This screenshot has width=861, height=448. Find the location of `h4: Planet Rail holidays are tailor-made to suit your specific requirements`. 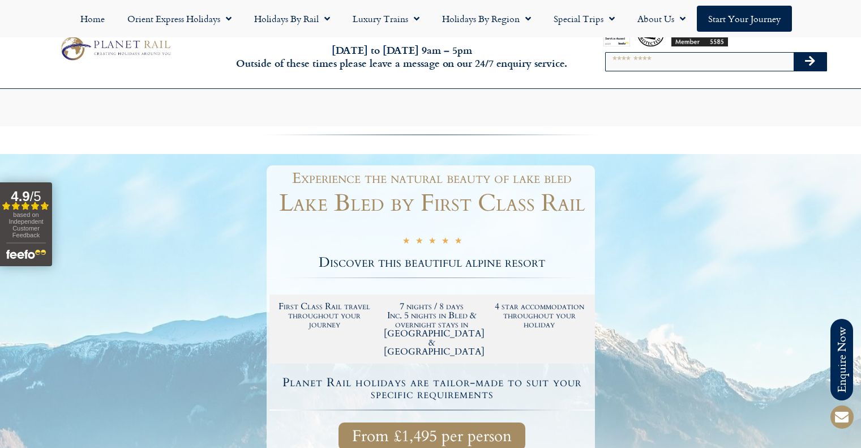

h4: Planet Rail holidays are tailor-made to suit your specific requirements is located at coordinates (432, 388).